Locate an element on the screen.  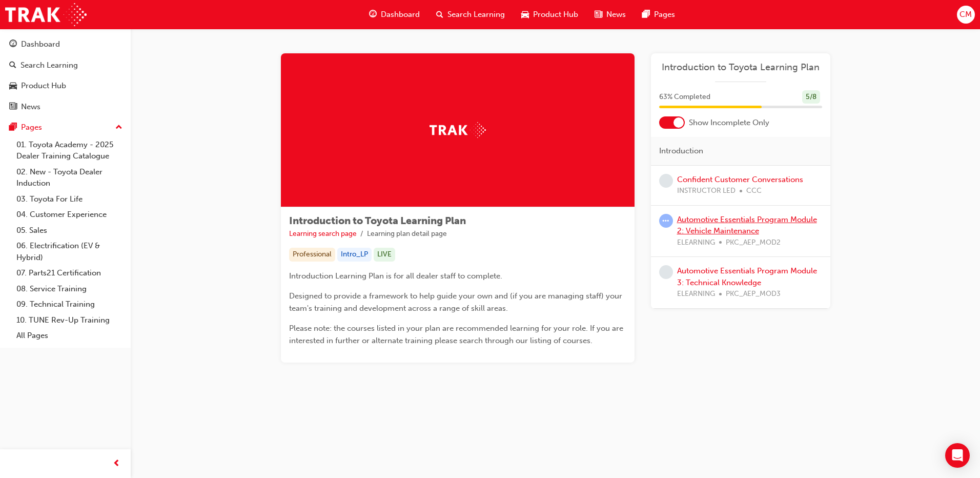
span: News is located at coordinates (616, 15).